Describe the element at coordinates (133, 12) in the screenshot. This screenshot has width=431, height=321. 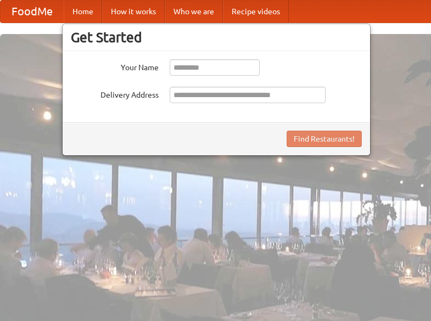
I see `a: How it works` at that location.